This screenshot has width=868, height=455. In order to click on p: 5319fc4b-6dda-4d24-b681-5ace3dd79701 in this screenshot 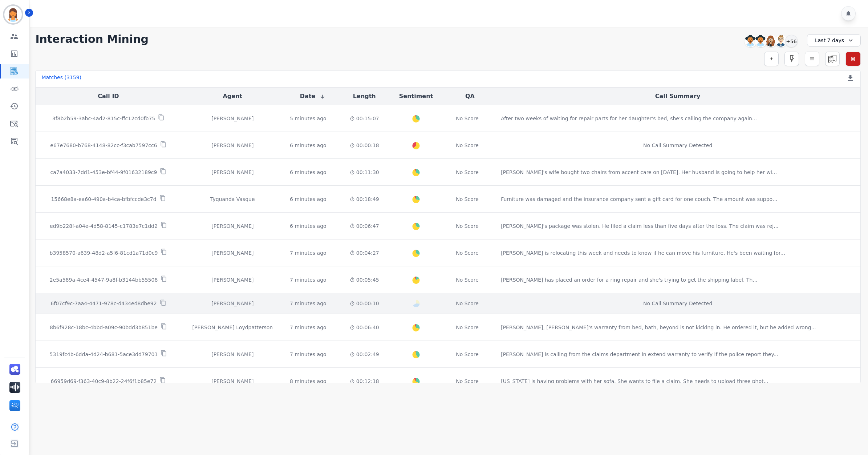, I will do `click(104, 354)`.